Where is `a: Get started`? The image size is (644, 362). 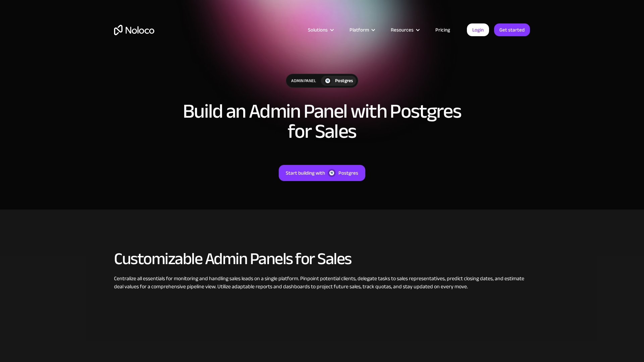
a: Get started is located at coordinates (512, 30).